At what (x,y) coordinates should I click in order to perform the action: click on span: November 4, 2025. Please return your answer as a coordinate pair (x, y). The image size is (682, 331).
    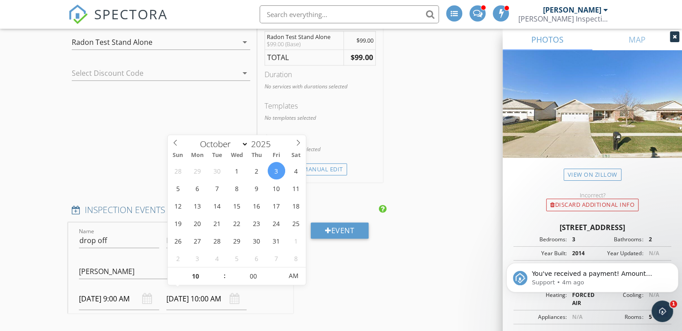
    Looking at the image, I should click on (217, 258).